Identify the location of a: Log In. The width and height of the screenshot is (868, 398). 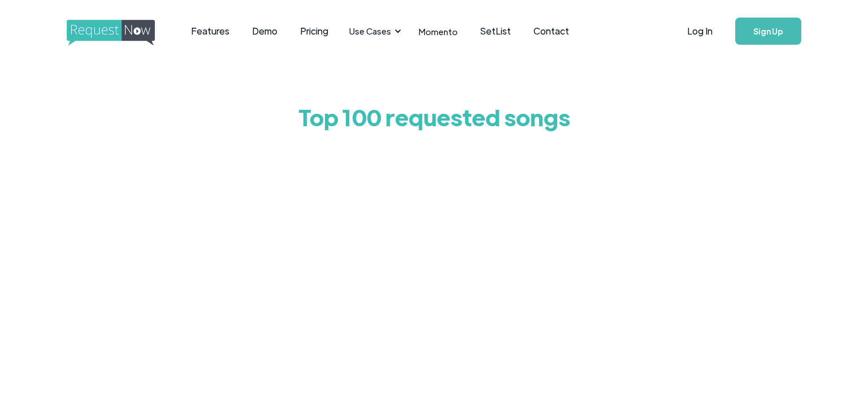
(700, 31).